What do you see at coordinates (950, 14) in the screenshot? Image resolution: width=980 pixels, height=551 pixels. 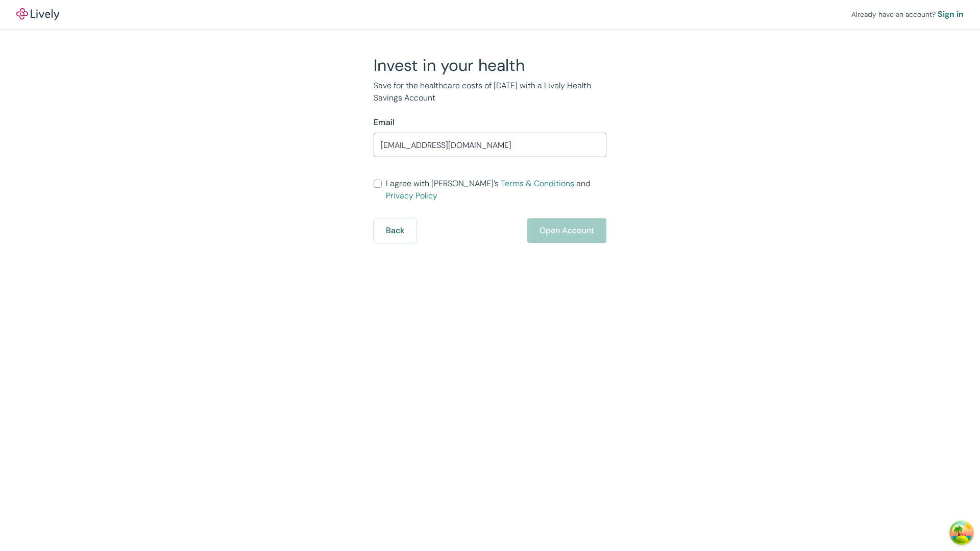 I see `a: Sign in` at bounding box center [950, 14].